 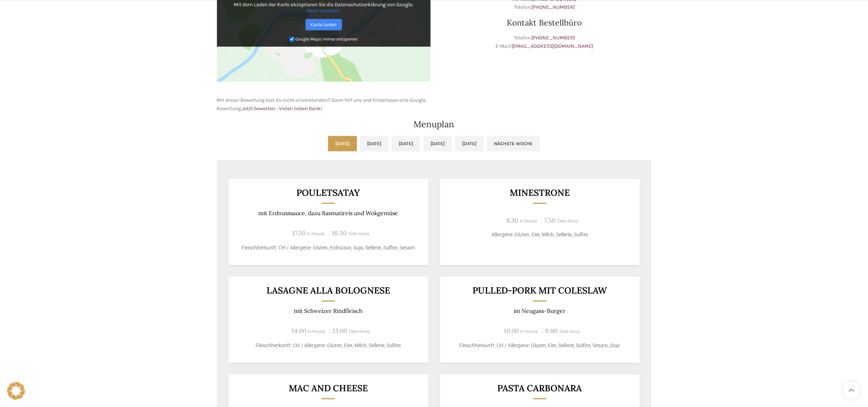 I want to click on span: 16.50, so click(x=339, y=233).